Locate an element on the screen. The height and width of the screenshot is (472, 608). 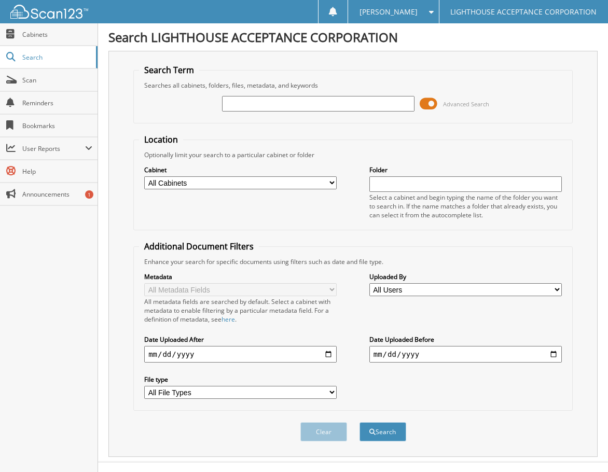
span: Advanced Search is located at coordinates (466, 104).